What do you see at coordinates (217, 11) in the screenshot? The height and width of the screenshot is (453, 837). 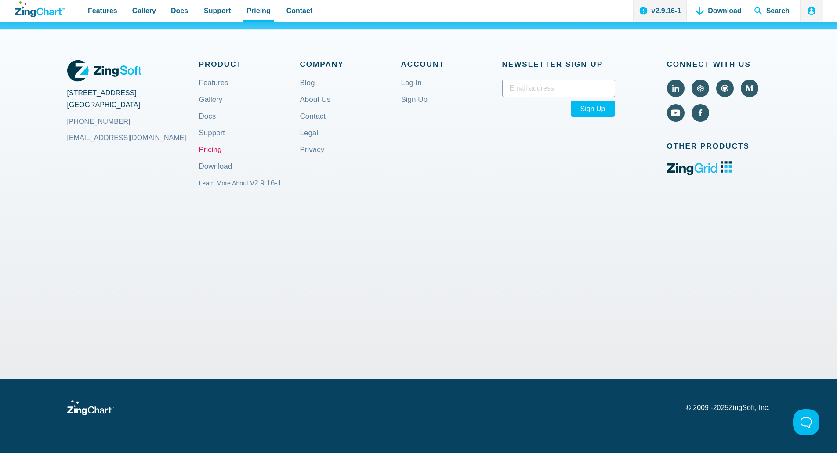 I see `span: Support` at bounding box center [217, 11].